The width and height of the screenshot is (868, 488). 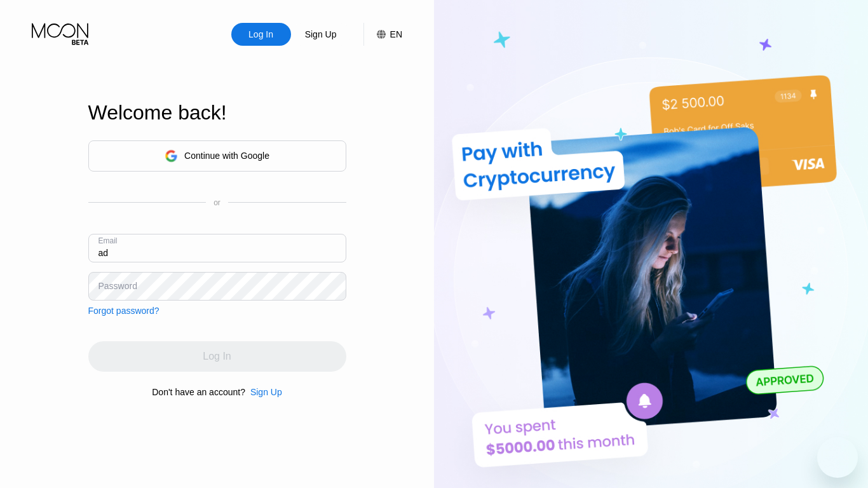 What do you see at coordinates (217, 112) in the screenshot?
I see `div: Welcome back!` at bounding box center [217, 112].